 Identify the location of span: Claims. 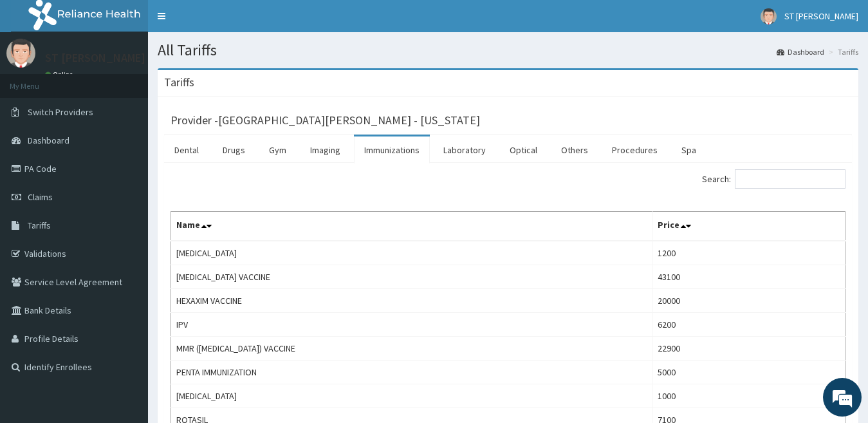
(40, 196).